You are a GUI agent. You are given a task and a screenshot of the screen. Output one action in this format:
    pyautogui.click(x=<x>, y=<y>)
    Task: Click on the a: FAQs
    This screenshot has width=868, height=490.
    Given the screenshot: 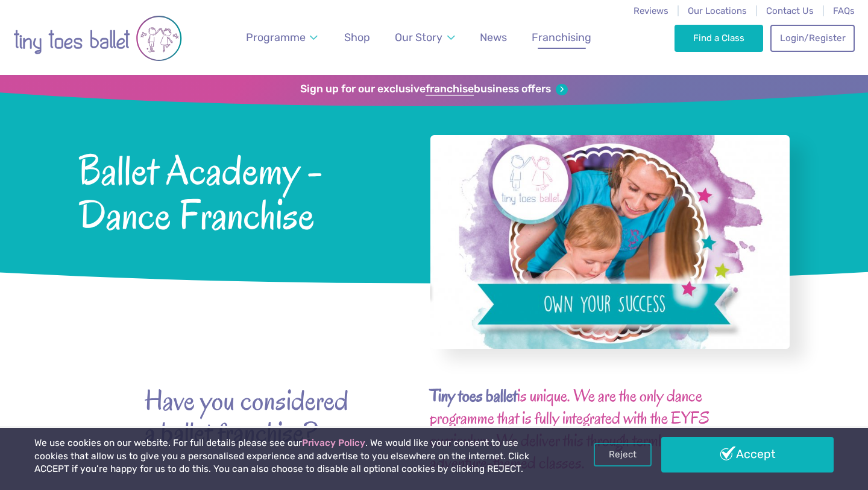 What is the action you would take?
    pyautogui.click(x=844, y=11)
    